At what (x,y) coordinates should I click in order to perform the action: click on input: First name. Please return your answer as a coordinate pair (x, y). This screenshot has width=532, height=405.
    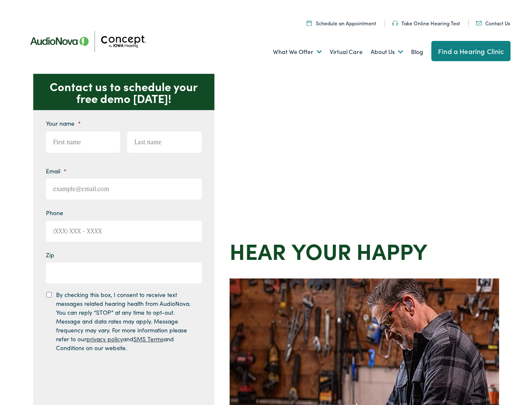
    Looking at the image, I should click on (83, 142).